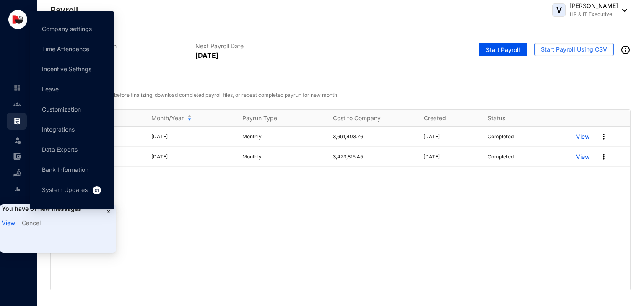 Image resolution: width=644 pixels, height=306 pixels. What do you see at coordinates (268, 46) in the screenshot?
I see `p: Next Payroll Date` at bounding box center [268, 46].